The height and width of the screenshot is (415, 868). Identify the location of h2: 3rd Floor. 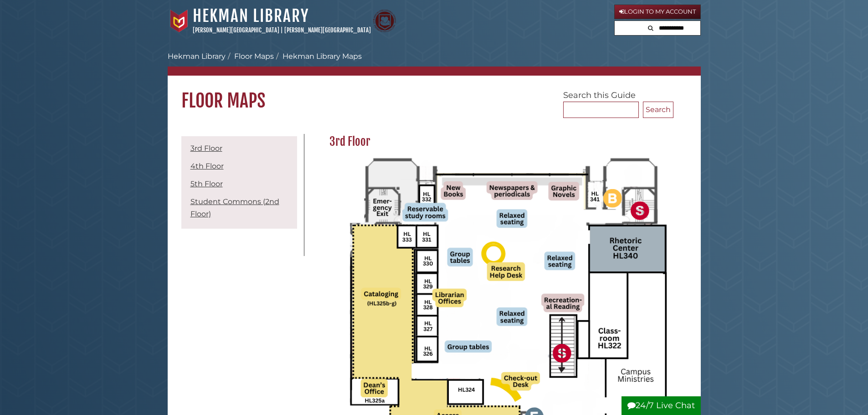
(499, 142).